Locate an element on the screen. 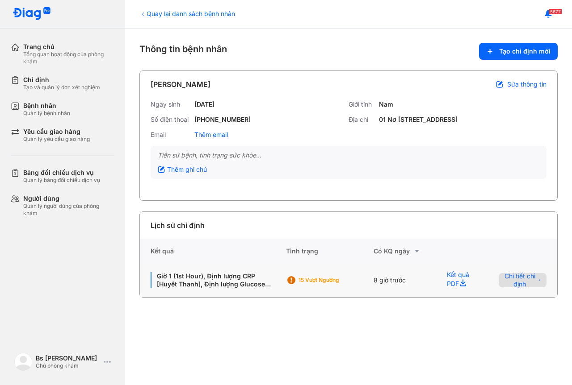 The height and width of the screenshot is (385, 572). div: Bảng đối chiếu dịch vụ is located at coordinates (62, 173).